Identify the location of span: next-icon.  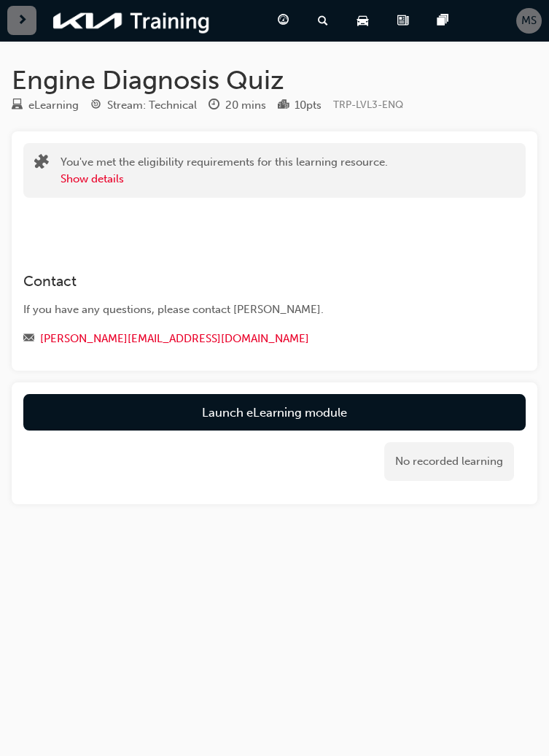
(22, 21).